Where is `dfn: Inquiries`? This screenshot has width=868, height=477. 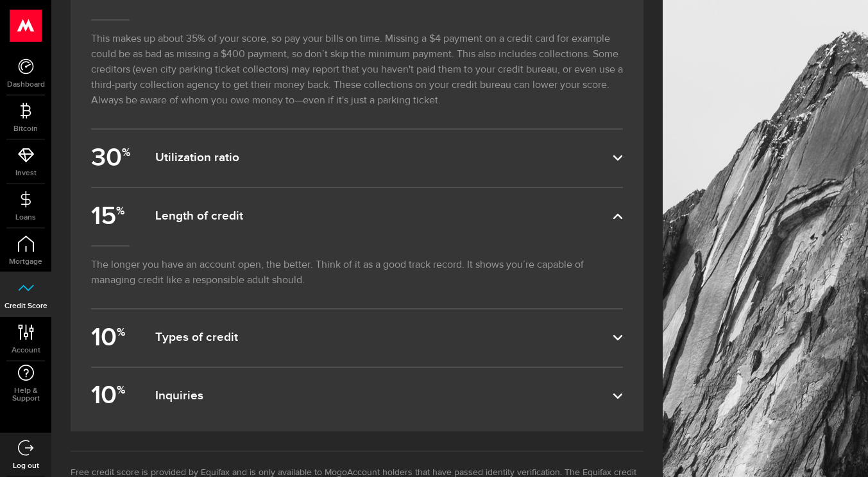
dfn: Inquiries is located at coordinates (384, 396).